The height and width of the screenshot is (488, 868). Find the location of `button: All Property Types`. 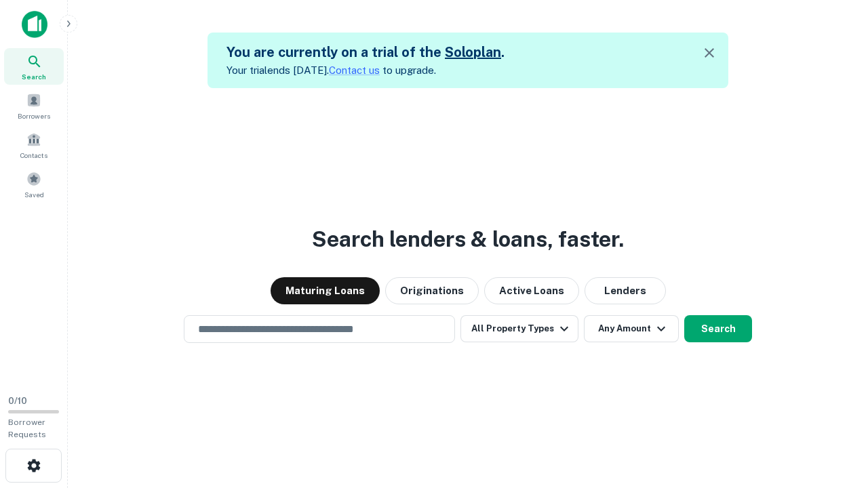

button: All Property Types is located at coordinates (519, 329).